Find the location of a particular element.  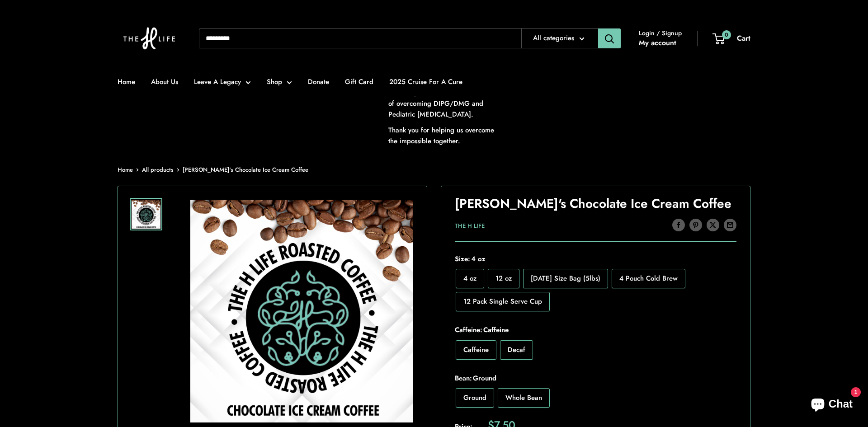

span: Decaf is located at coordinates (516, 350).